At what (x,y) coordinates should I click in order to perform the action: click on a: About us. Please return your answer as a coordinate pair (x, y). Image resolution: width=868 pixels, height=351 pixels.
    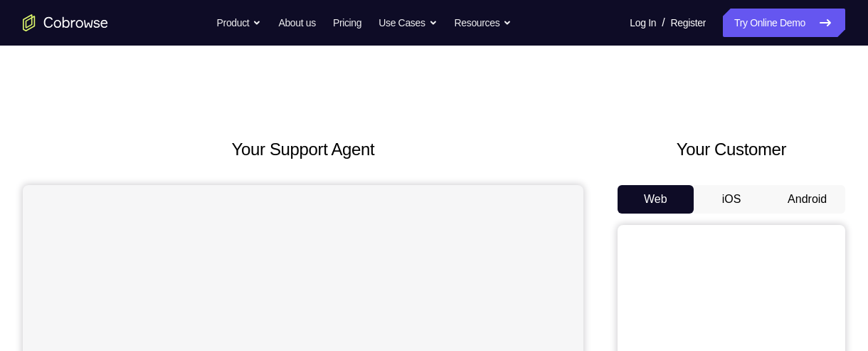
    Looking at the image, I should click on (297, 22).